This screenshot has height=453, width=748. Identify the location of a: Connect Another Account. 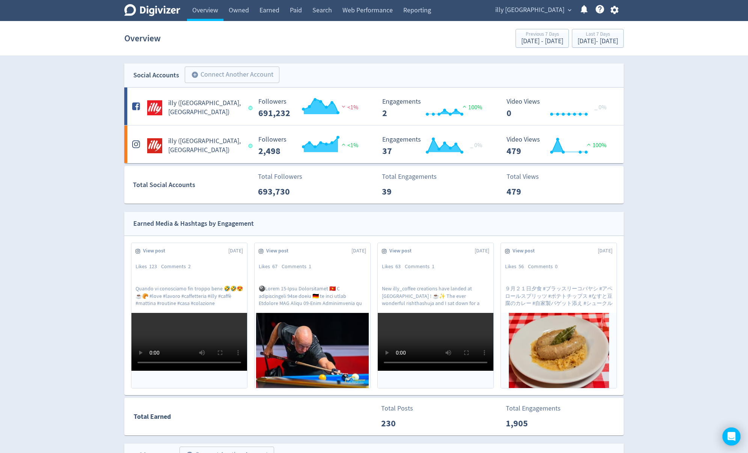
(229, 75).